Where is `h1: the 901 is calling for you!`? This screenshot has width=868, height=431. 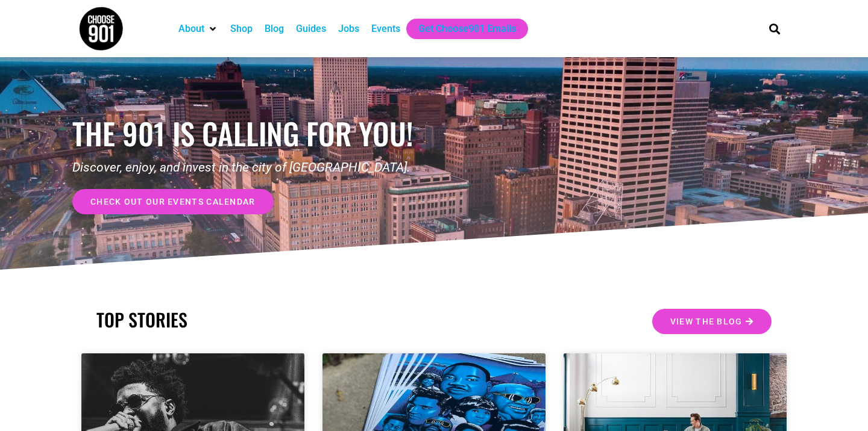
h1: the 901 is calling for you! is located at coordinates (253, 133).